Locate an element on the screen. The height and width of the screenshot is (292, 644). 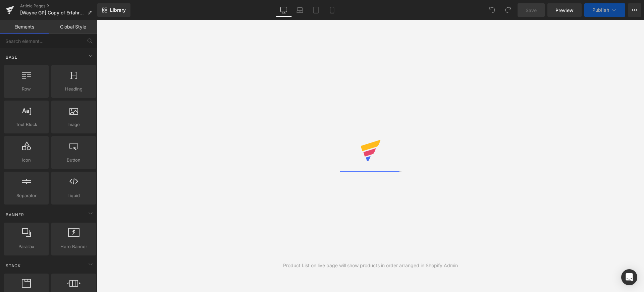
span: Stack is located at coordinates (13, 266).